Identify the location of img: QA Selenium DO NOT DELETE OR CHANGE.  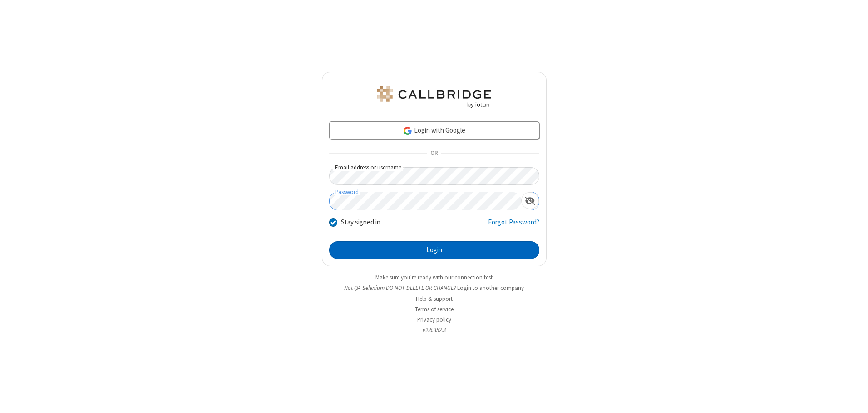
(434, 97).